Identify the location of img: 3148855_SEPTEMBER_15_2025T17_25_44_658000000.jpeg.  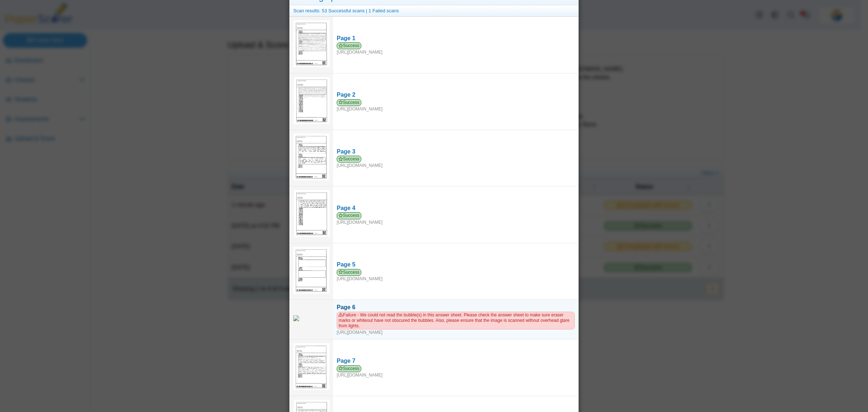
(312, 156).